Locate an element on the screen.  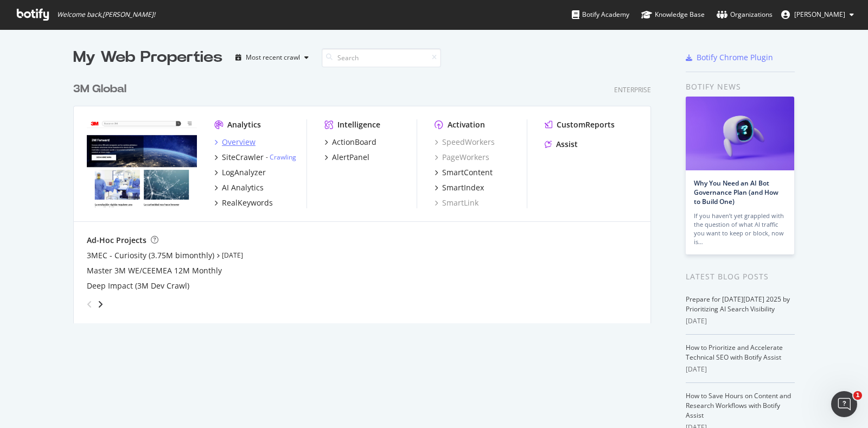
a: How to Save Hours on Content and Research Workflows with Botify Assist is located at coordinates (738, 405).